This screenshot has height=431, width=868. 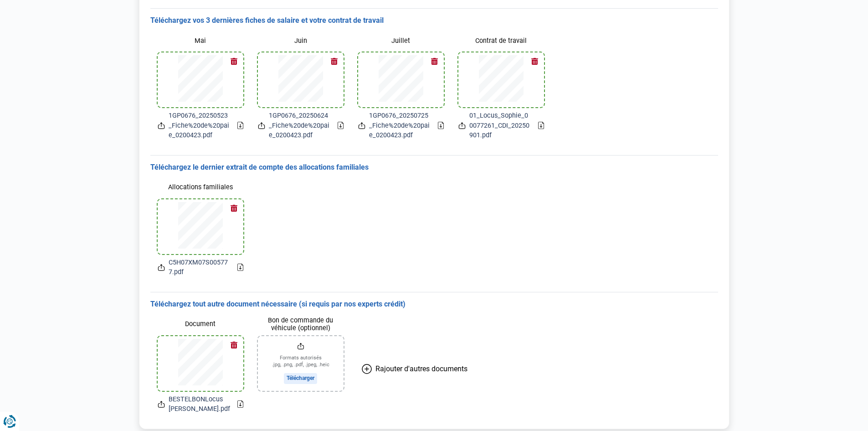 I want to click on label: Bon de commande du véhicule (optionnel), so click(x=301, y=324).